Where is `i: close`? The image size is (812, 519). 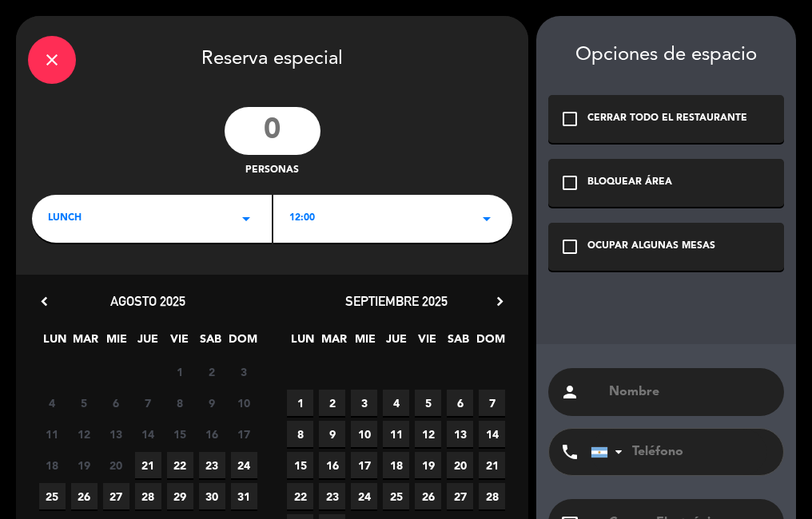
i: close is located at coordinates (52, 60).